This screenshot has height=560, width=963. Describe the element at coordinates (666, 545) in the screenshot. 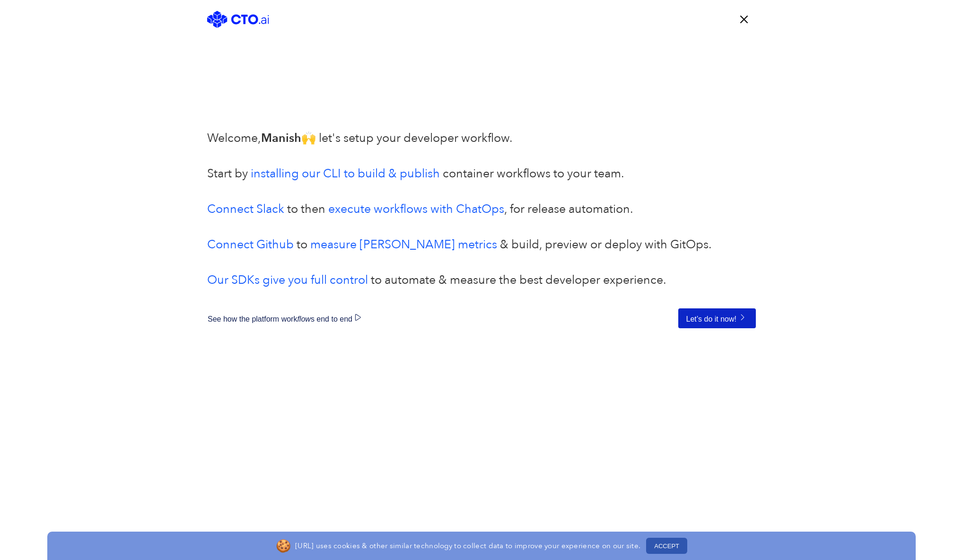

I see `button: ACCEPT` at that location.